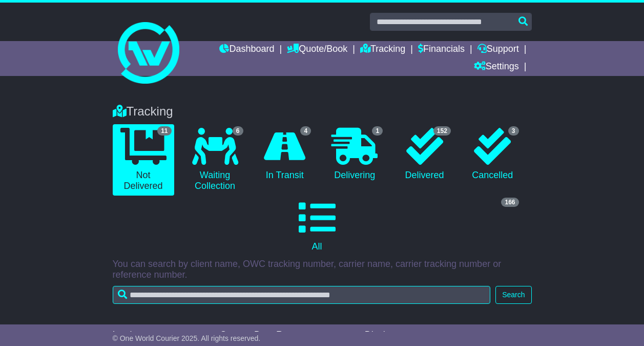 Image resolution: width=644 pixels, height=346 pixels. What do you see at coordinates (322, 112) in the screenshot?
I see `div: Tracking` at bounding box center [322, 112].